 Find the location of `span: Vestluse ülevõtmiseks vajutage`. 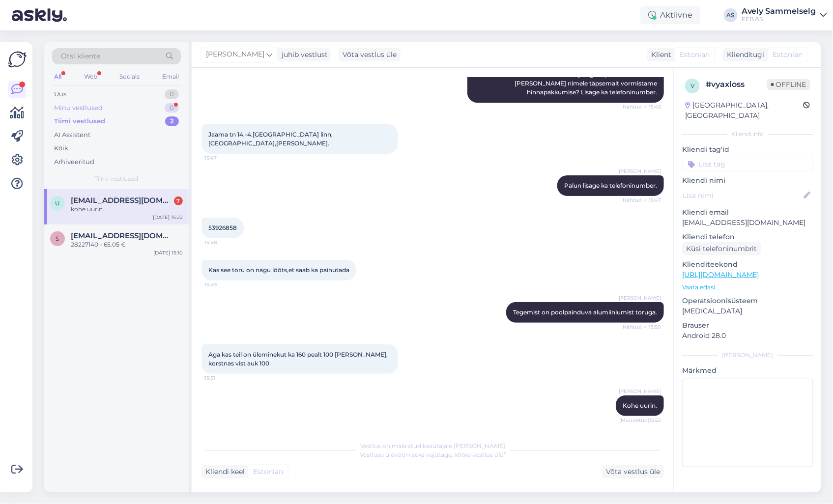

span: Vestluse ülevõtmiseks vajutage is located at coordinates (433, 454).